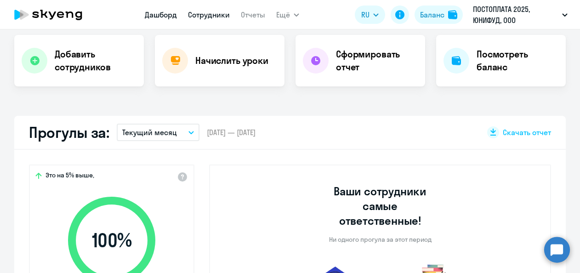  I want to click on a: Отчеты, so click(253, 15).